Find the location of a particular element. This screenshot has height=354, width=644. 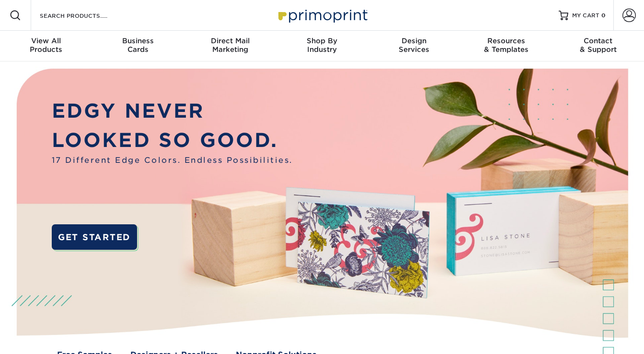

a: GET STARTED is located at coordinates (95, 237).